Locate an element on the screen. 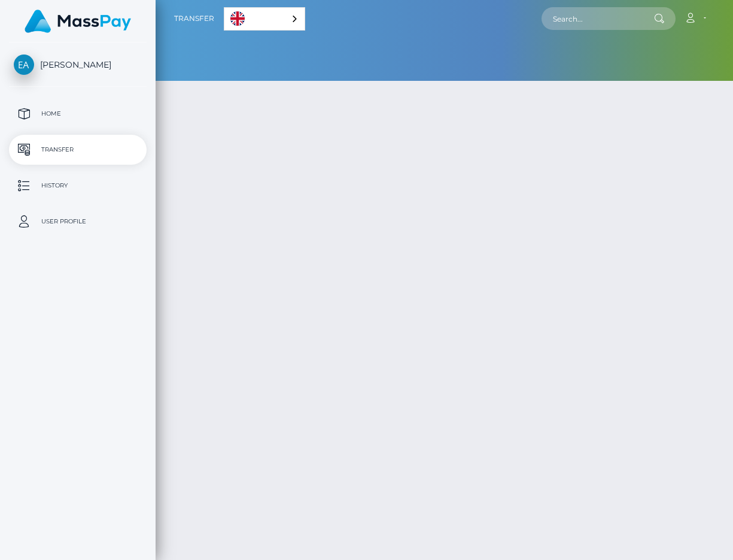 This screenshot has height=560, width=733. p: History is located at coordinates (78, 186).